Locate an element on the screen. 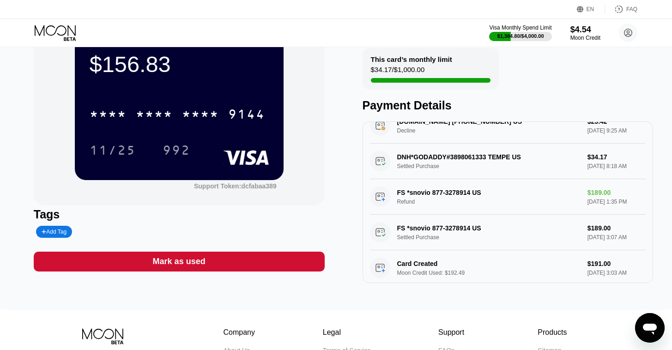  div: $34.17 / $1,000.00 is located at coordinates (397, 72).